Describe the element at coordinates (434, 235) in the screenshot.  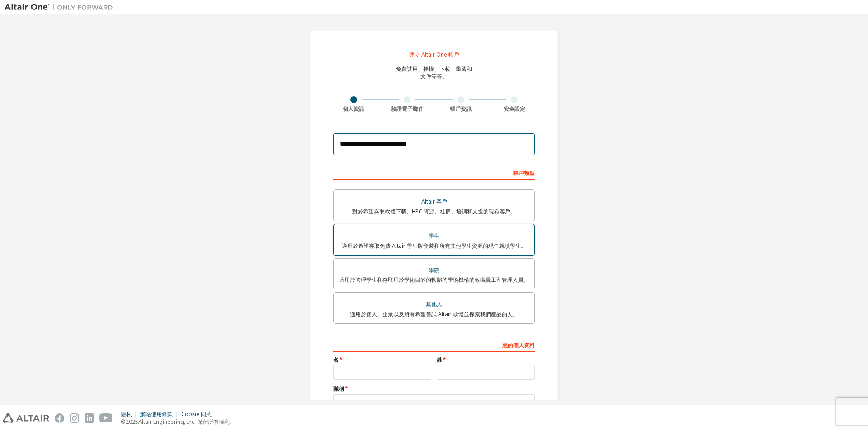
I see `font: 學生` at that location.